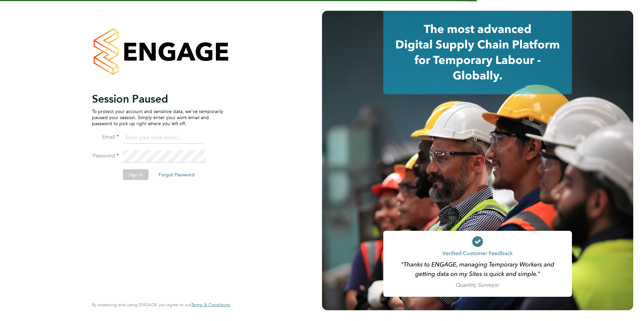 This screenshot has height=321, width=644. I want to click on button: Sign In, so click(135, 175).